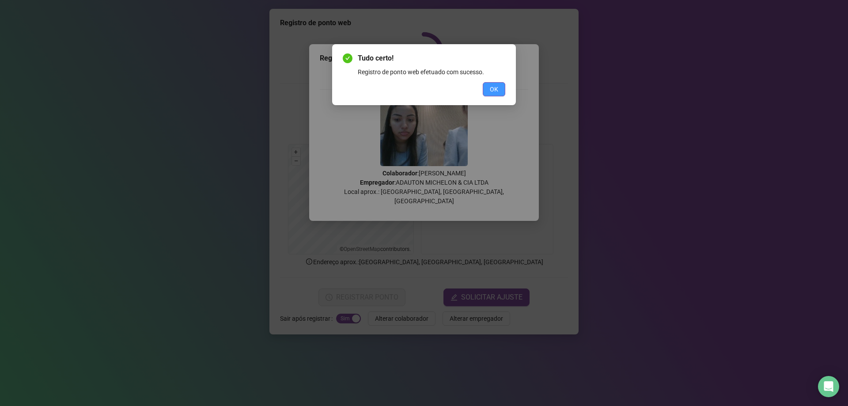 The height and width of the screenshot is (406, 848). What do you see at coordinates (494, 89) in the screenshot?
I see `button: OK` at bounding box center [494, 89].